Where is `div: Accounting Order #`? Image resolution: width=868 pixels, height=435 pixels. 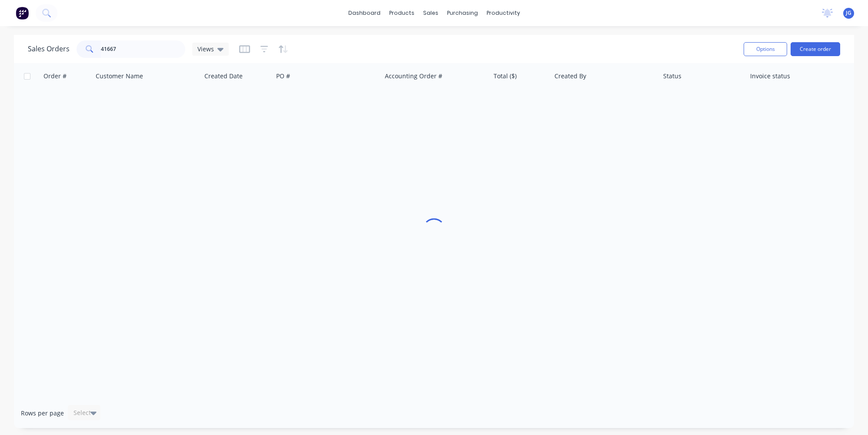
div: Accounting Order # is located at coordinates (414, 76).